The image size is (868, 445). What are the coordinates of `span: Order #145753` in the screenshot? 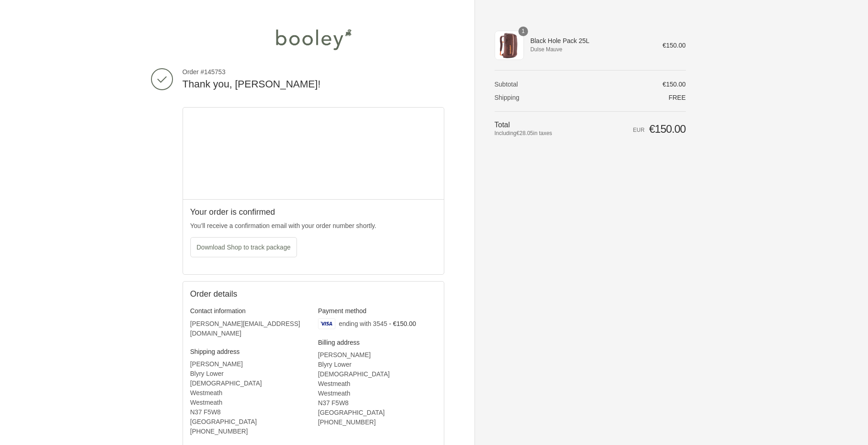 It's located at (314, 72).